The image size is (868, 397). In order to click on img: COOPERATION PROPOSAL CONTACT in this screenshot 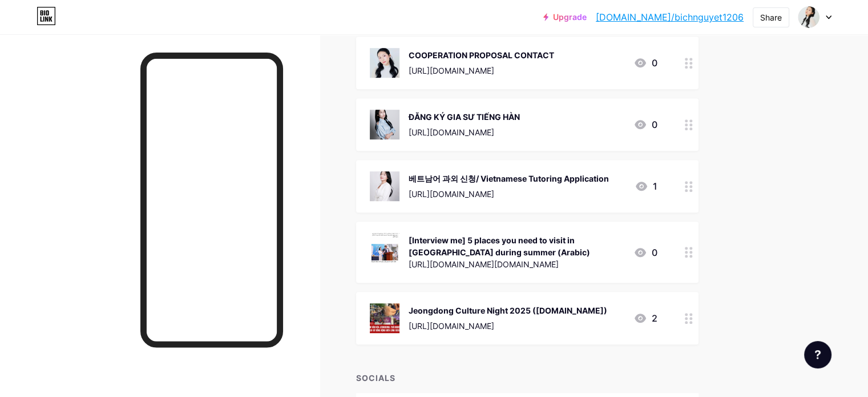, I will do `click(385, 63)`.